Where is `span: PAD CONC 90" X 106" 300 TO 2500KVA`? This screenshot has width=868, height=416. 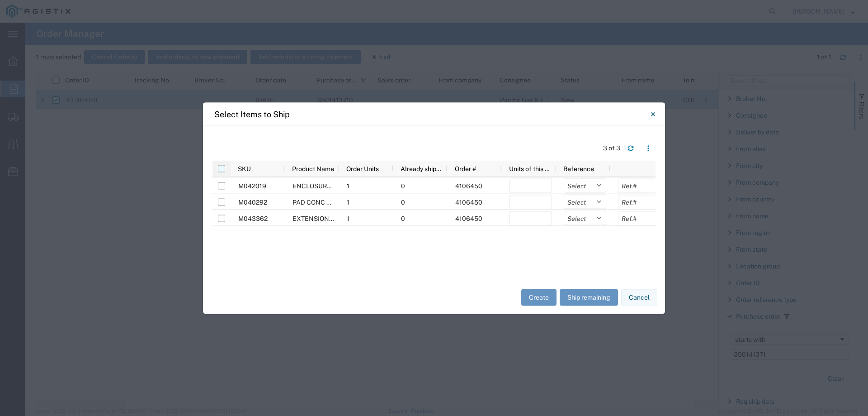
span: PAD CONC 90" X 106" 300 TO 2500KVA is located at coordinates (351, 202).